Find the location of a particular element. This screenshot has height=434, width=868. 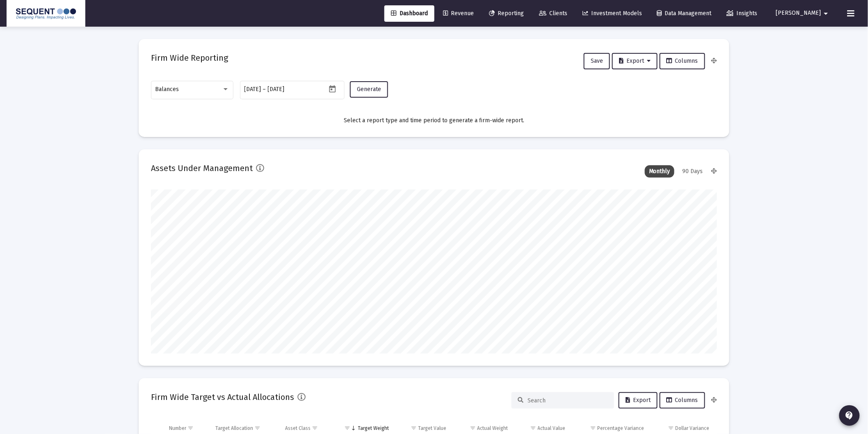

span: Show filter options for column 'Percentage Variance' is located at coordinates (593, 428).